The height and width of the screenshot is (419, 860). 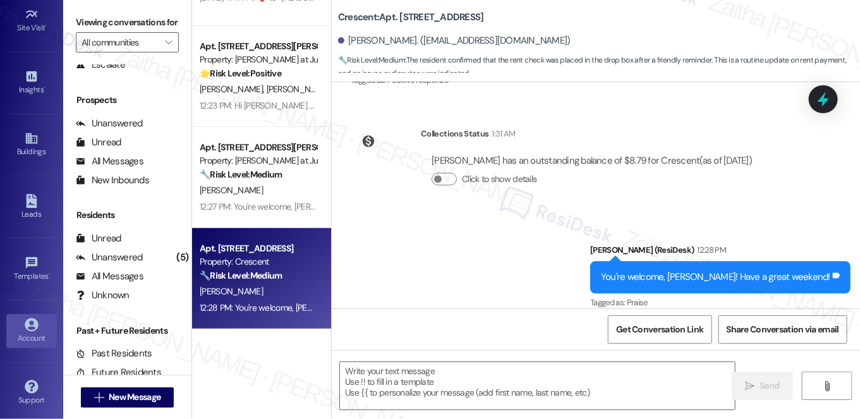 What do you see at coordinates (127, 331) in the screenshot?
I see `div: Past + Future Residents` at bounding box center [127, 331].